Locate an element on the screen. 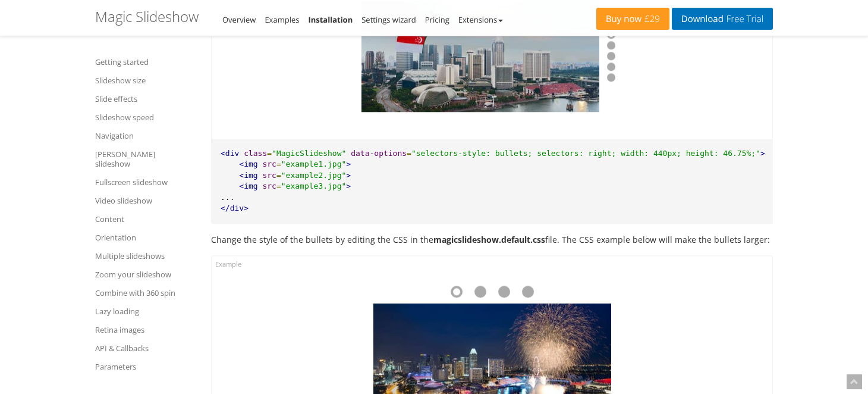  span: class is located at coordinates (255, 153).